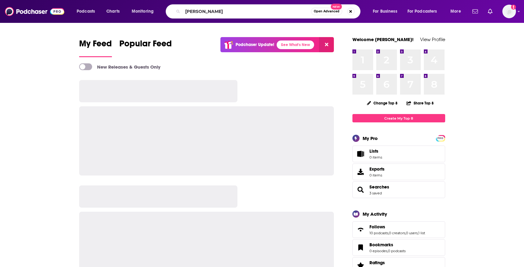  I want to click on div: Search podcasts, credits, & more..., so click(269, 11).